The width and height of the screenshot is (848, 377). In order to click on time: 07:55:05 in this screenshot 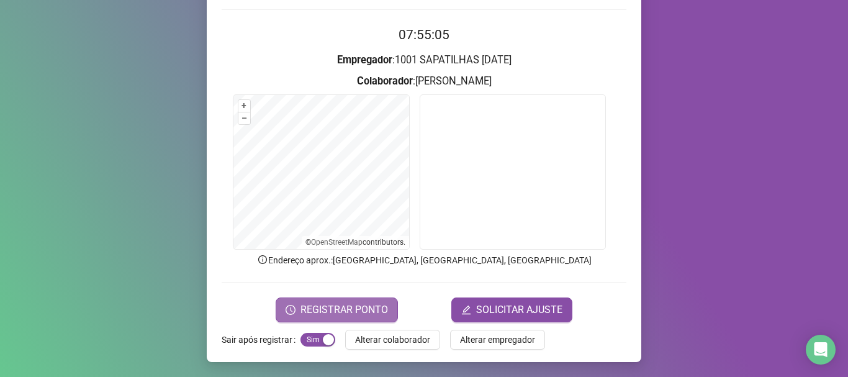, I will do `click(424, 35)`.